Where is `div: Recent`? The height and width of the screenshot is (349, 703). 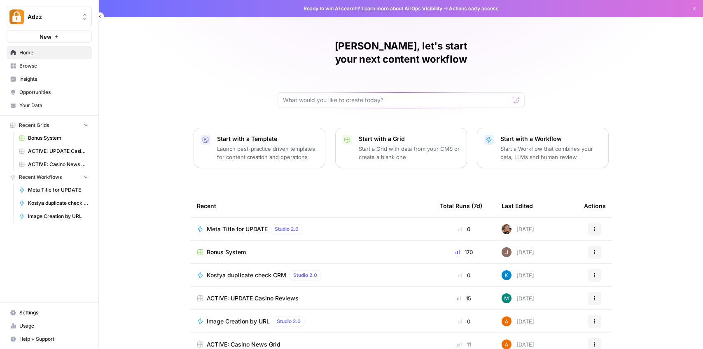
div: Recent is located at coordinates (312, 206).